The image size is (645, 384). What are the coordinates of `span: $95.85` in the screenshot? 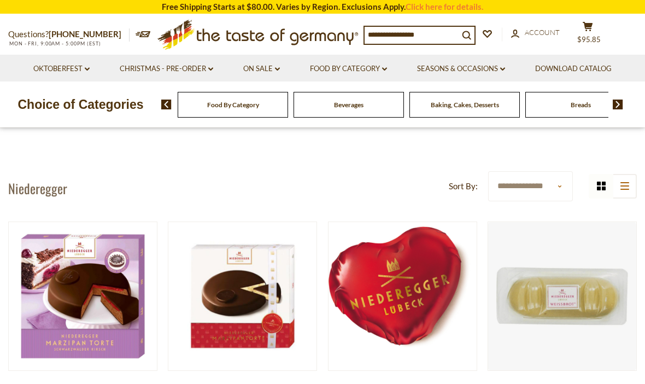 It's located at (589, 39).